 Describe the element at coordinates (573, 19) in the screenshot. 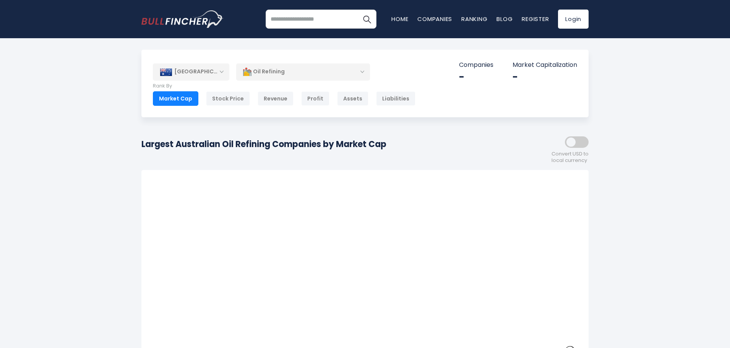

I see `a: Login` at that location.